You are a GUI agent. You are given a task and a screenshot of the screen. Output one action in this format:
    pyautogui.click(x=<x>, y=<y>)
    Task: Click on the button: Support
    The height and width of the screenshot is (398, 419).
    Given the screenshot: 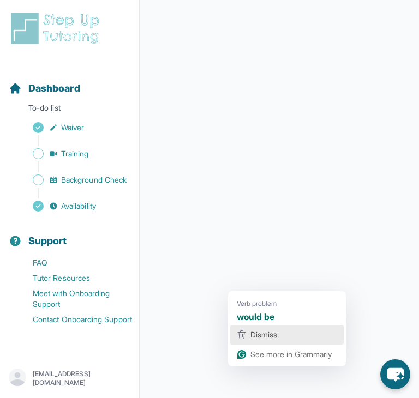 What is the action you would take?
    pyautogui.click(x=69, y=235)
    